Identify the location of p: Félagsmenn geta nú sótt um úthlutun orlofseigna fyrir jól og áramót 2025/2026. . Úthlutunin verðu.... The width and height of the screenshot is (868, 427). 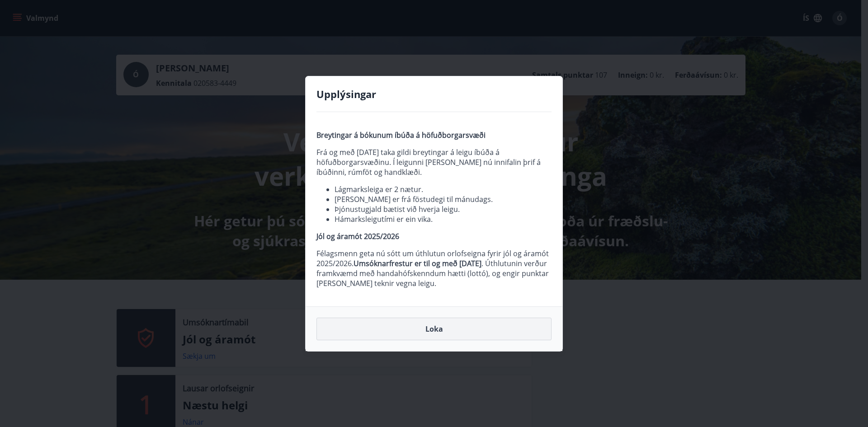
(434, 269).